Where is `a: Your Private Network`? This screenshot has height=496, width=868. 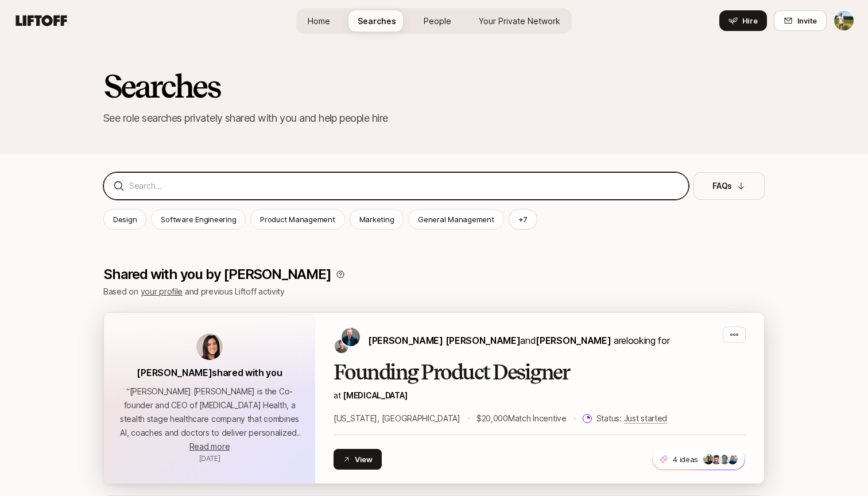 a: Your Private Network is located at coordinates (519, 21).